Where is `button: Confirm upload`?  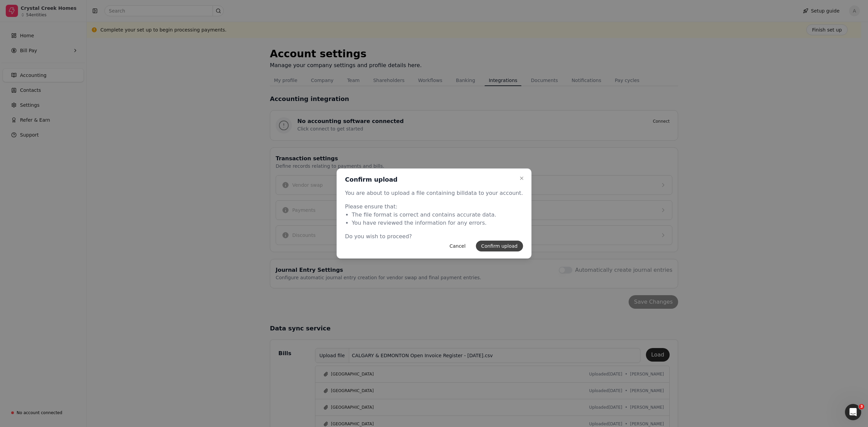
button: Confirm upload is located at coordinates (499, 246).